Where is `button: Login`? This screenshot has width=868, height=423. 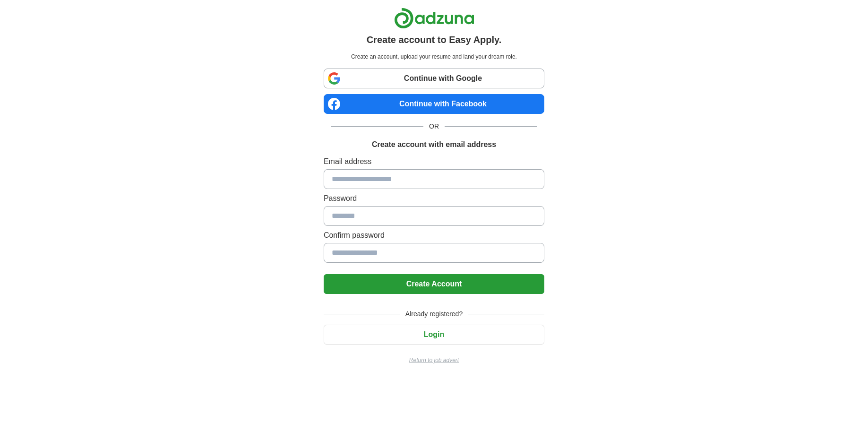
button: Login is located at coordinates (434, 335).